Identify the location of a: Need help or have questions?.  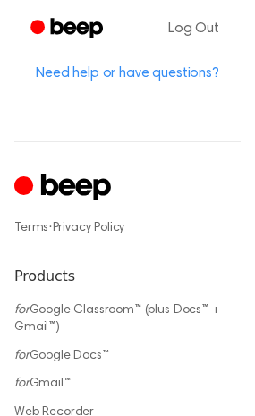
(127, 73).